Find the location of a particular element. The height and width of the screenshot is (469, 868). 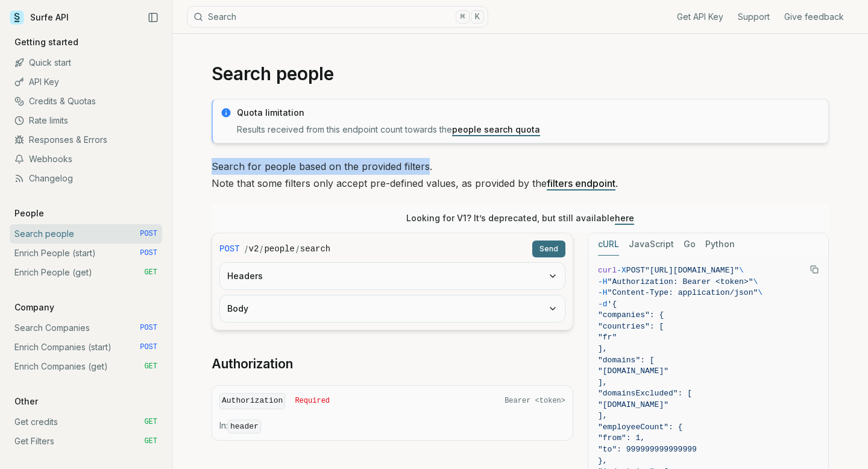

span: "employeeCount": { is located at coordinates (640, 427).